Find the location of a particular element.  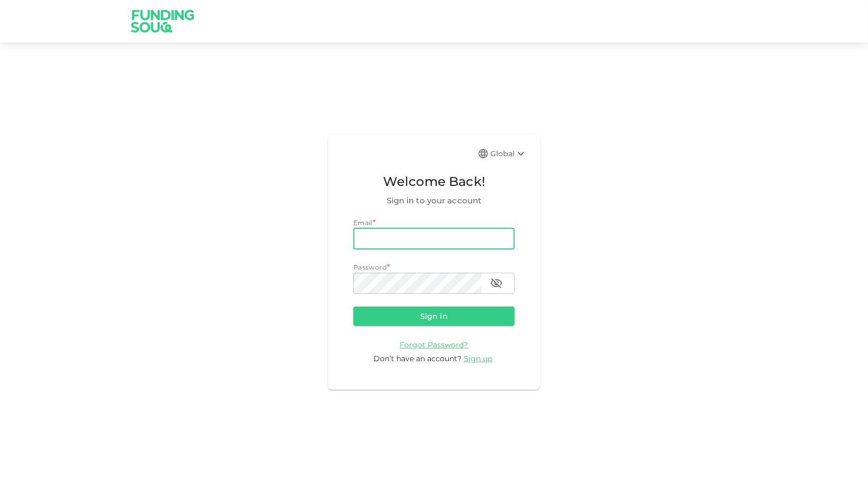

div: email is located at coordinates (434, 239).